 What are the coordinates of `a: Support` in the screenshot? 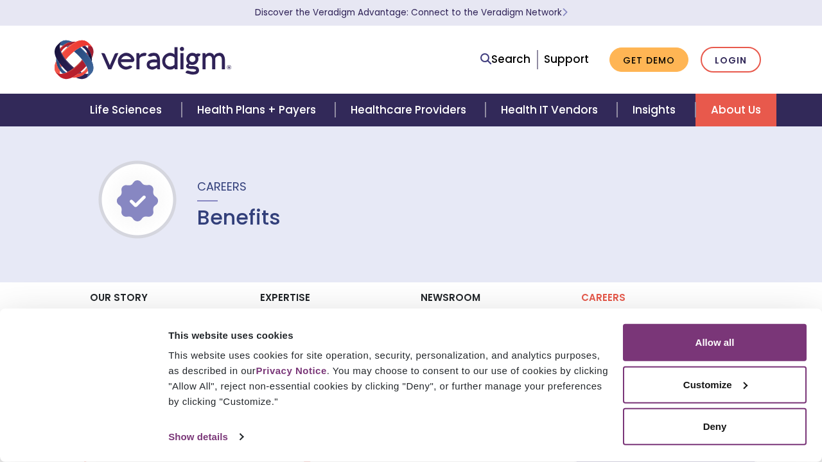 It's located at (566, 59).